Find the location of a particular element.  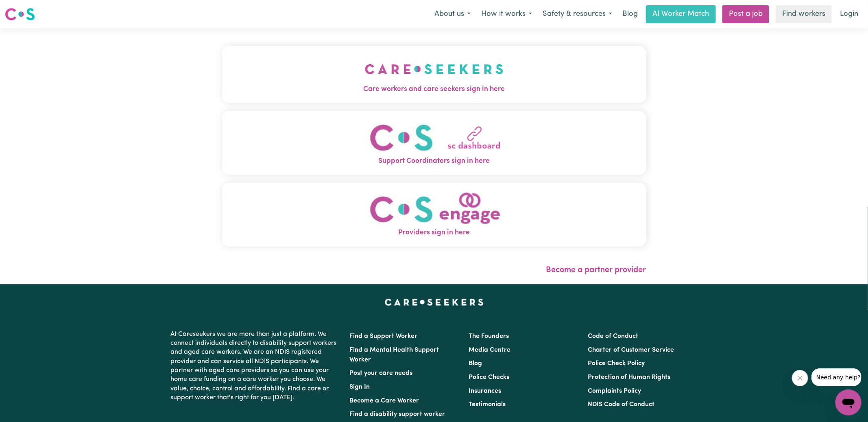

img: Careseekers logo is located at coordinates (20, 14).